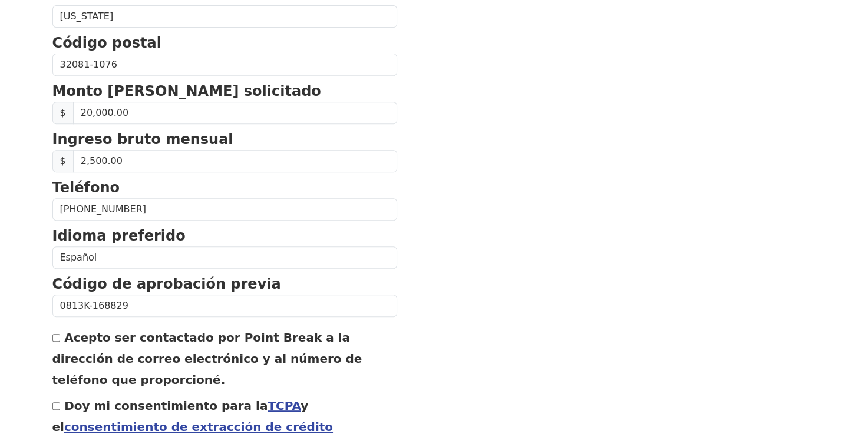  What do you see at coordinates (224, 306) in the screenshot?
I see `input: Código de aprobación previa` at bounding box center [224, 306].